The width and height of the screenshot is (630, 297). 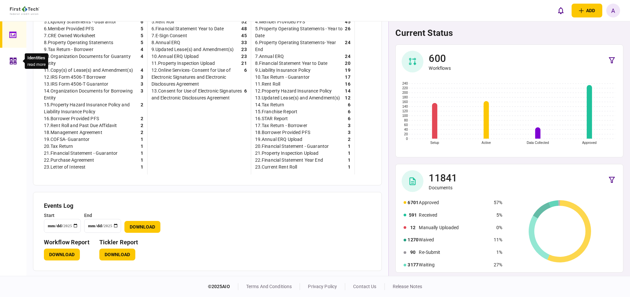 I want to click on text: 100, so click(x=405, y=116).